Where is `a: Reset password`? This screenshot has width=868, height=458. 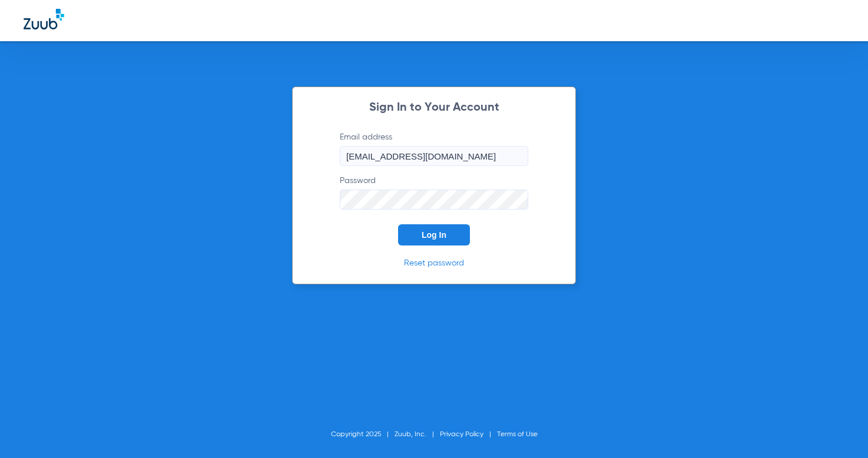 a: Reset password is located at coordinates (434, 263).